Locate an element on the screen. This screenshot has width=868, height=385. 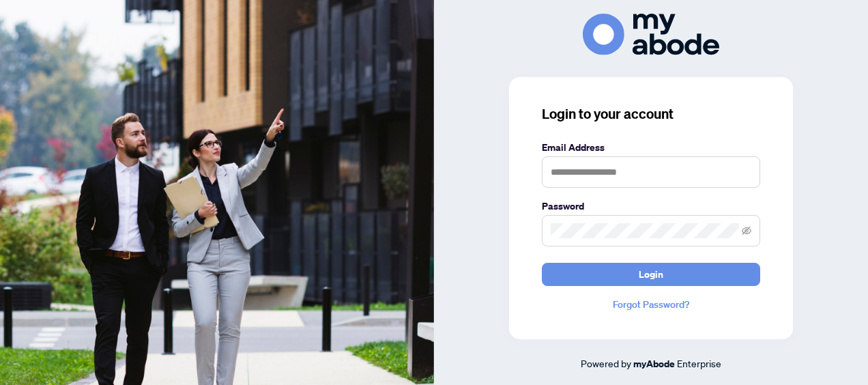
span: Powered by is located at coordinates (606, 363).